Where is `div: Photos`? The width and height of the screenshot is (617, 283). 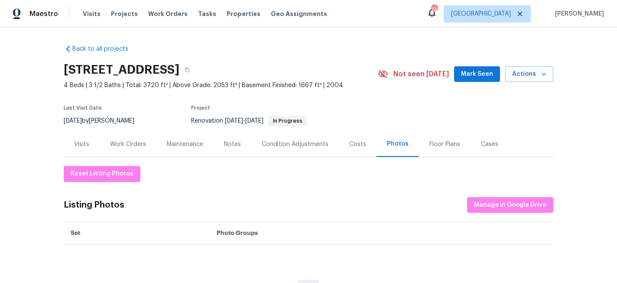 div: Photos is located at coordinates (398, 144).